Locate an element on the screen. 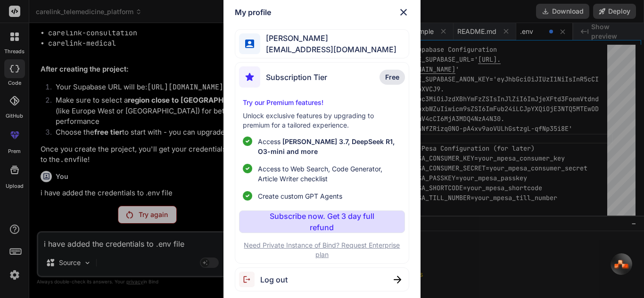 The width and height of the screenshot is (644, 298). span: Create custom GPT Agents is located at coordinates (300, 196).